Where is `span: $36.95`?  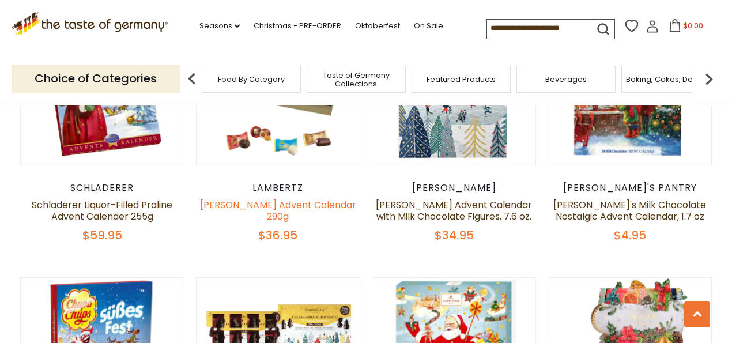 span: $36.95 is located at coordinates (278, 235).